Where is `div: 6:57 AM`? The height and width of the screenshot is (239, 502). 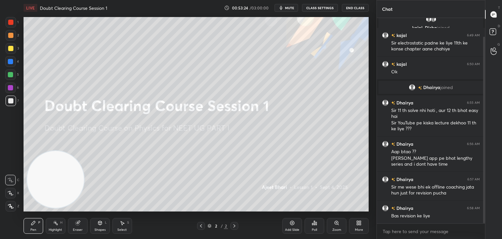
div: 6:57 AM is located at coordinates (473, 179).